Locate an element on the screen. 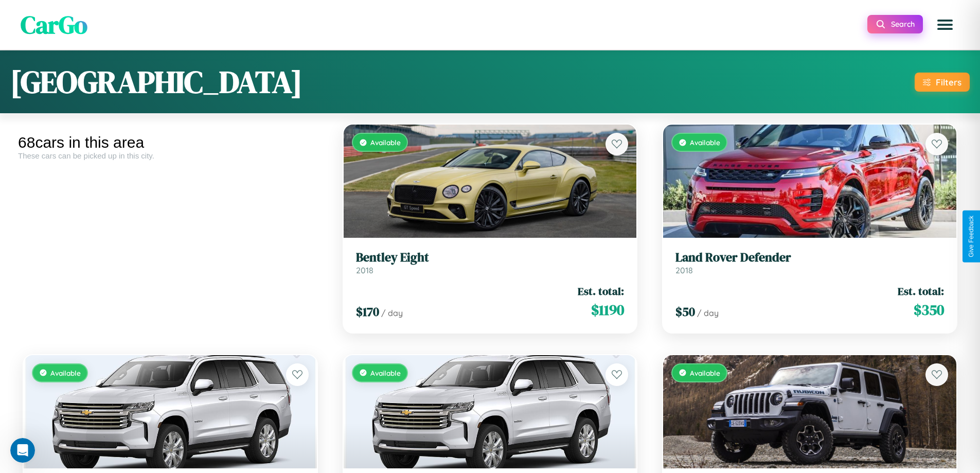 The width and height of the screenshot is (980, 473). span: $ 50 is located at coordinates (686, 311).